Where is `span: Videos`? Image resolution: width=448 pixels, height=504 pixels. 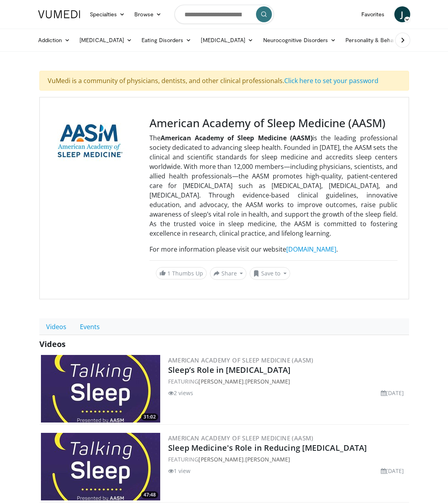 span: Videos is located at coordinates (53, 344).